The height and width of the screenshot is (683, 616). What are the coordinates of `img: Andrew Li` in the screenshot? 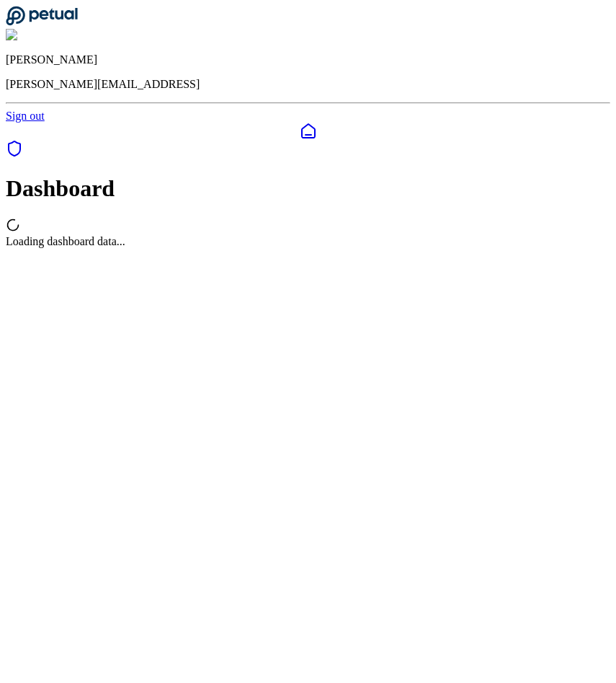 It's located at (37, 36).